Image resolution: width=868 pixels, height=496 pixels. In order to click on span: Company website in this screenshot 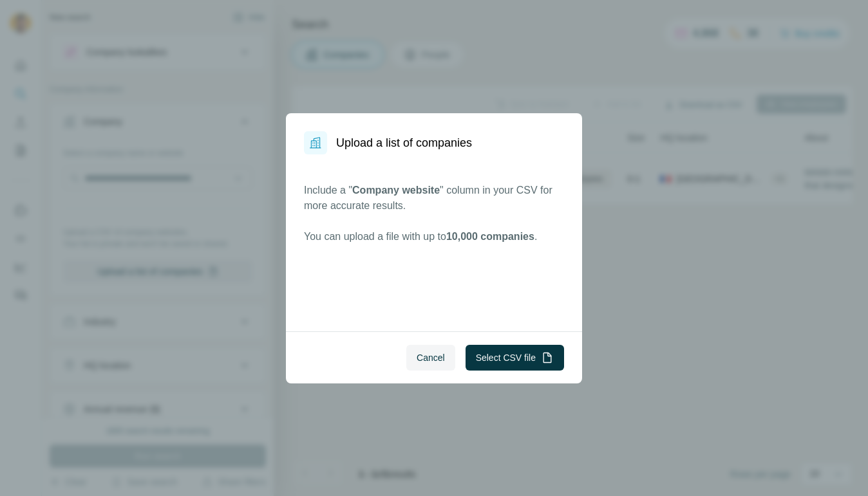, I will do `click(396, 190)`.